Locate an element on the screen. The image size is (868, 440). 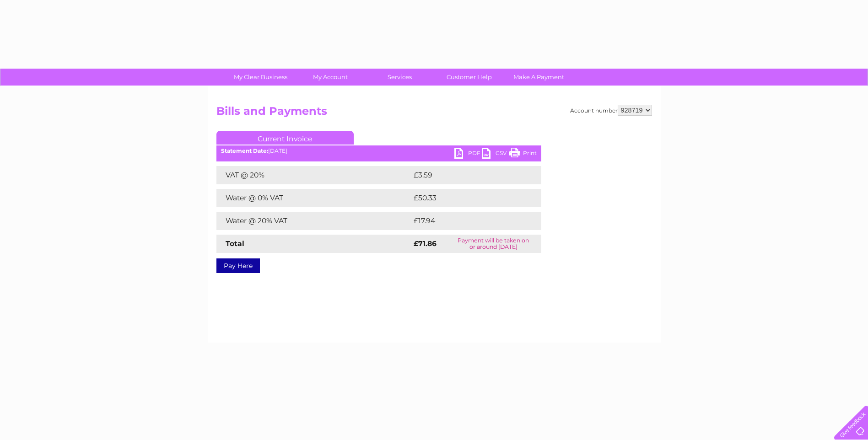
a: Services is located at coordinates (400, 77).